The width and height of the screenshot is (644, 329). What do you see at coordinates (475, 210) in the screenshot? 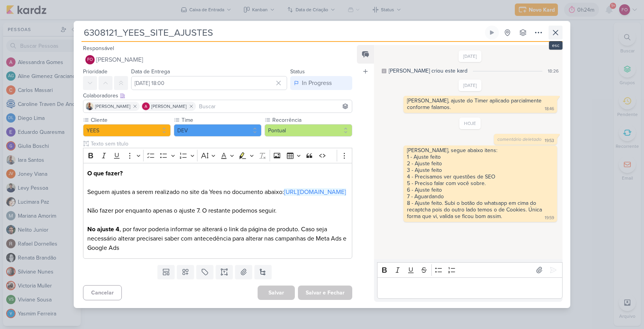
I see `div: 8 - Ajuste feito. Subi o botão do whatsapp em cima do recaptcha pois do outro lado temos o de Coo...` at bounding box center [475, 210].